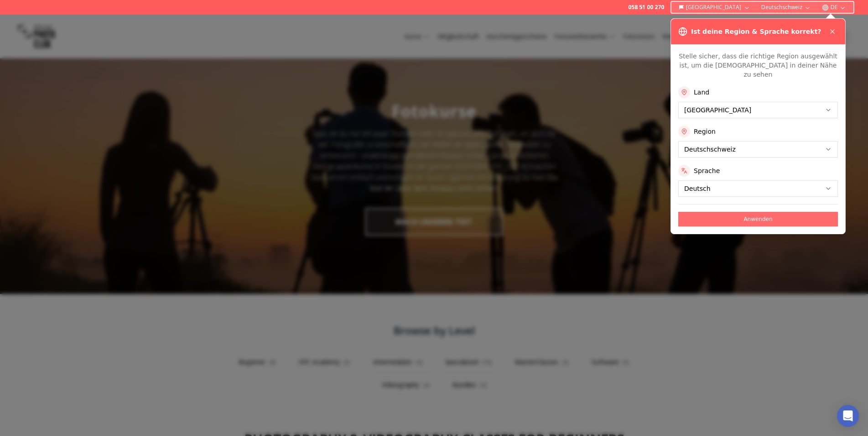 This screenshot has height=436, width=868. What do you see at coordinates (848, 415) in the screenshot?
I see `div: Open Intercom Messenger` at bounding box center [848, 415].